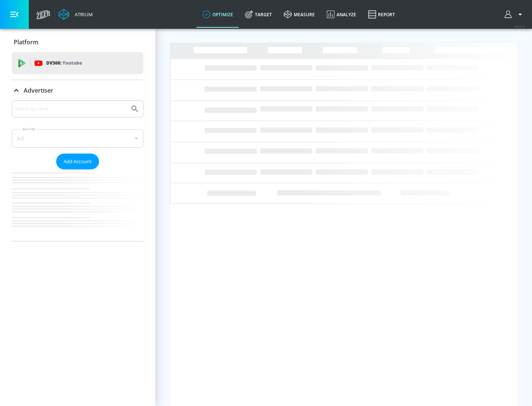 Image resolution: width=532 pixels, height=406 pixels. Describe the element at coordinates (381, 14) in the screenshot. I see `a: Report` at that location.